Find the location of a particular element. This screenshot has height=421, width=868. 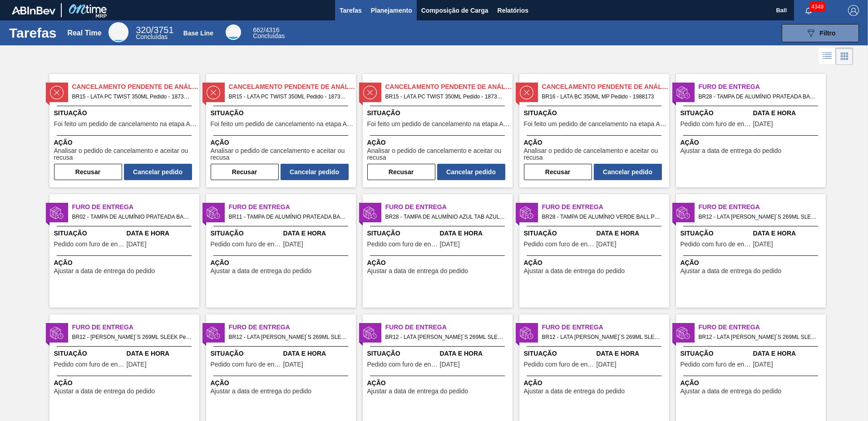

img: Logout is located at coordinates (854, 10).